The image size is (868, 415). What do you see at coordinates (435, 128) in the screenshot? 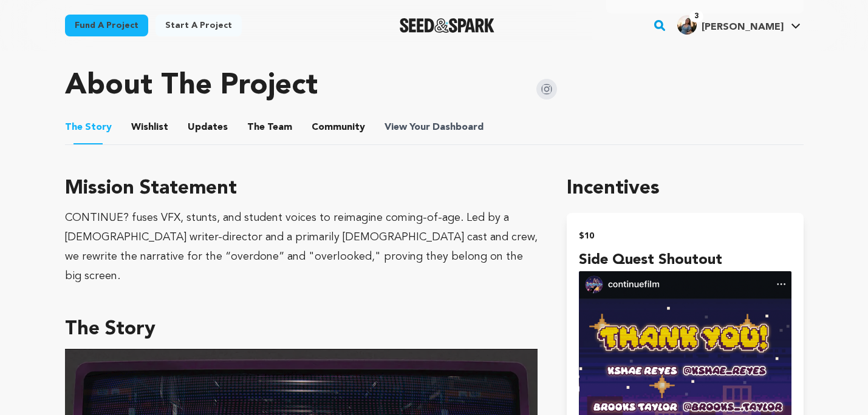
I see `a: ViewYourDashboard` at bounding box center [435, 128].